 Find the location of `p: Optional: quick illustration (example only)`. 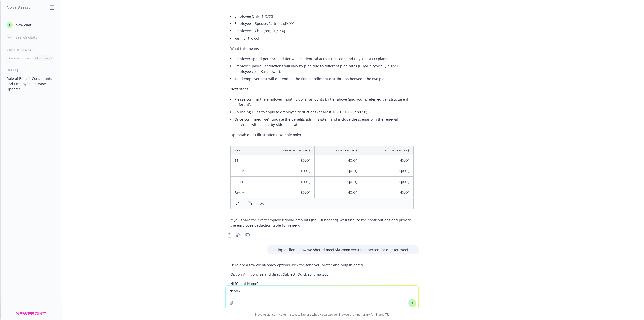

p: Optional: quick illustration (example only) is located at coordinates (322, 135).